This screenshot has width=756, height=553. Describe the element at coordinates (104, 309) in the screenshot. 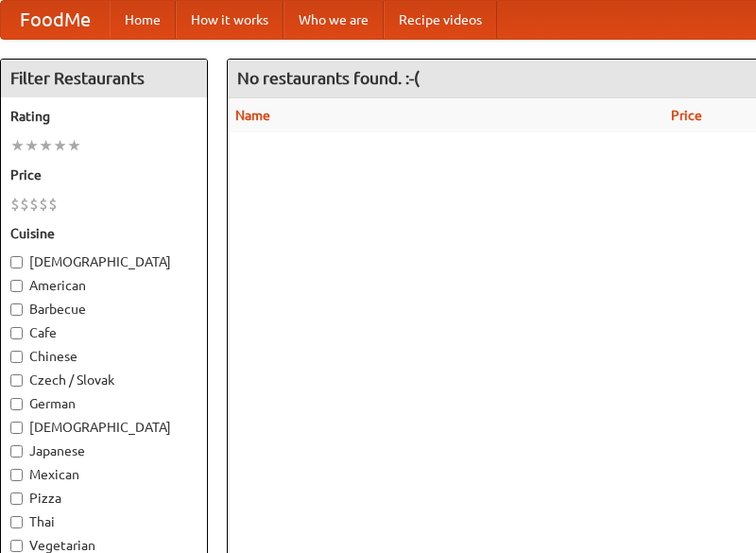

I see `label: Barbecue` at that location.